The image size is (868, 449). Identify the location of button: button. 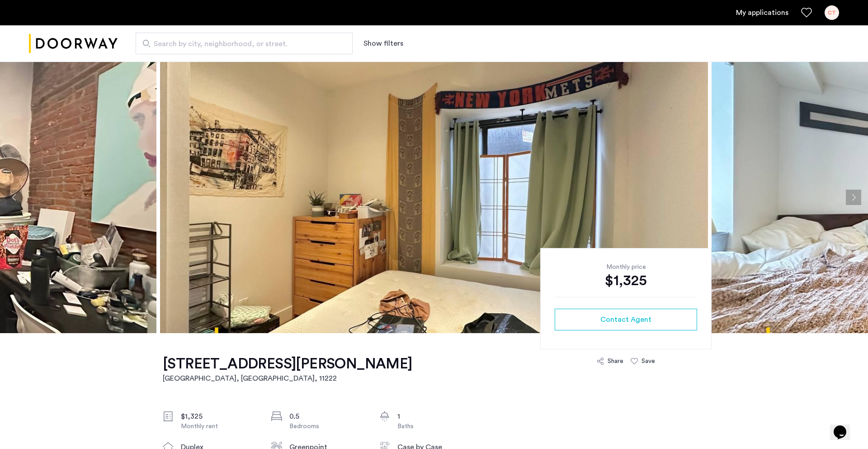
(626, 320).